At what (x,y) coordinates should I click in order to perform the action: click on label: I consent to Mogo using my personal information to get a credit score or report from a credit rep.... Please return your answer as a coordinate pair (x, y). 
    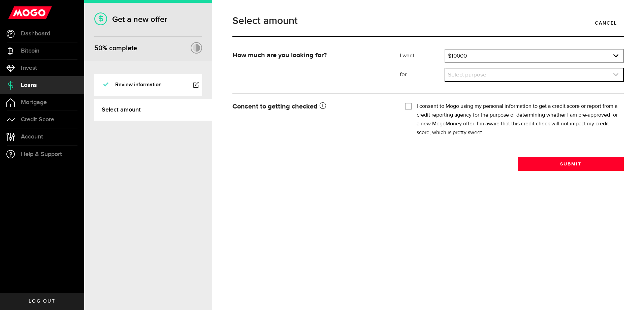
    Looking at the image, I should click on (518, 119).